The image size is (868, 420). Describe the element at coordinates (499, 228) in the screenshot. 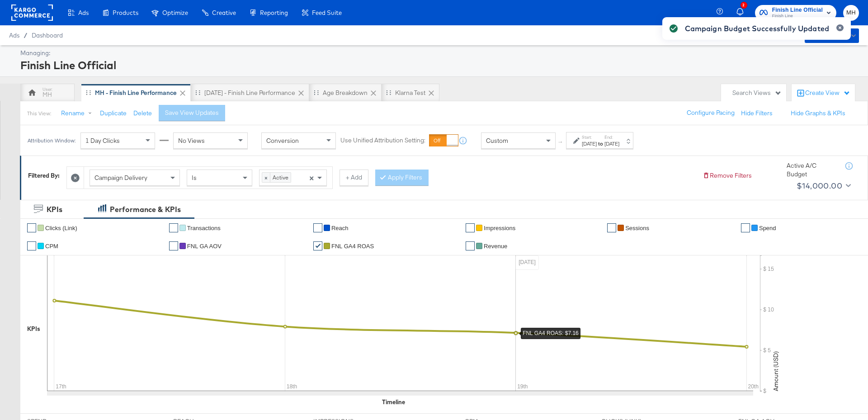

I see `span: Impressions` at that location.